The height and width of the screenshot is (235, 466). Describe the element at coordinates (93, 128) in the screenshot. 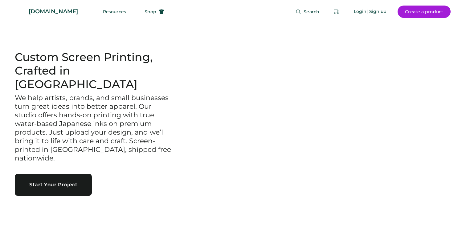

I see `h3: We help artists, brands, and small businesses turn great ideas into better apparel. Our studio of...` at that location.